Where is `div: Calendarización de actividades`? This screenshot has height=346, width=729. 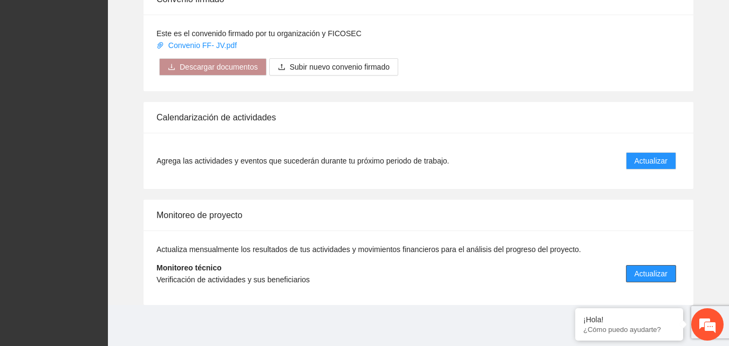
div: Calendarización de actividades is located at coordinates (418, 117).